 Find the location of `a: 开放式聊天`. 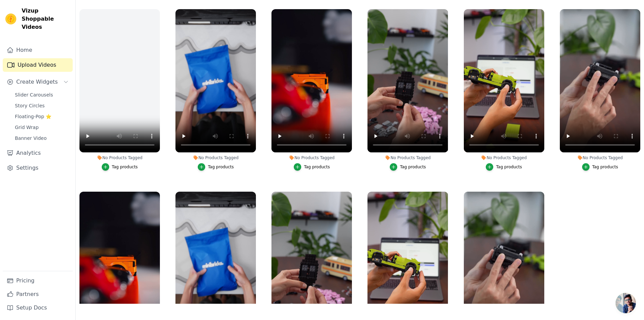

a: 开放式聊天 is located at coordinates (625, 303).